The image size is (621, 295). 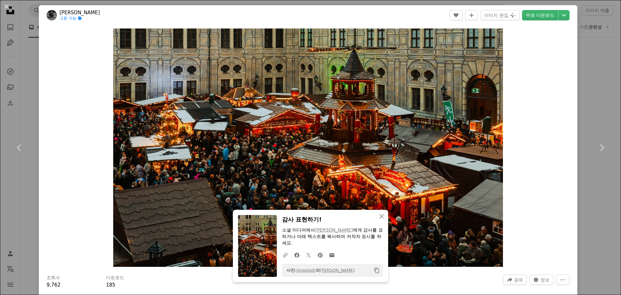 What do you see at coordinates (308, 148) in the screenshot?
I see `button: 이 이미지 확대` at bounding box center [308, 148].